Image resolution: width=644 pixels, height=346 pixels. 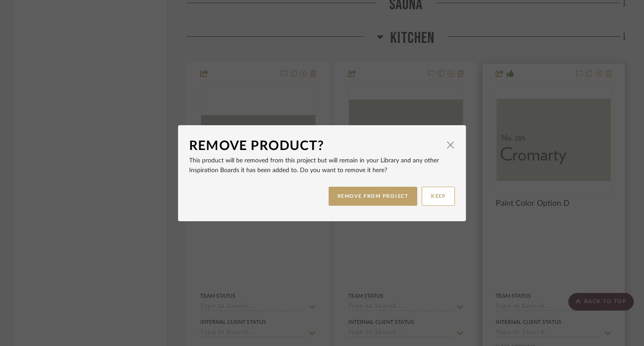 What do you see at coordinates (322, 165) in the screenshot?
I see `p: This product will be removed from this project but will remain in your Library and any other Insp...` at bounding box center [322, 165].